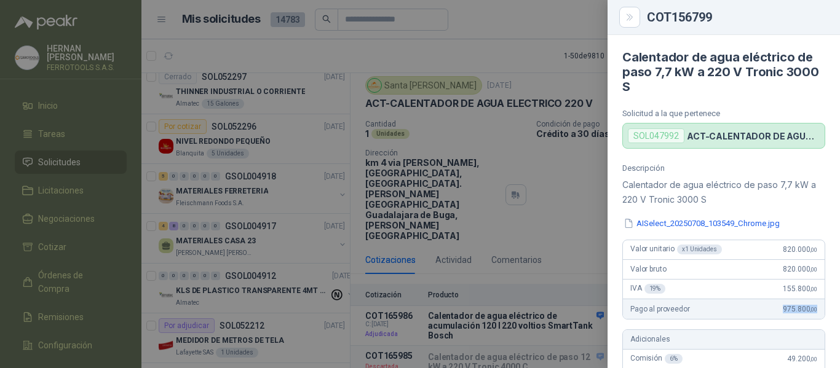 The height and width of the screenshot is (368, 840). Describe the element at coordinates (724, 192) in the screenshot. I see `p: Calentador de agua eléctrico de paso 7,7 kW a 220 V Tronic 3000 S` at that location.